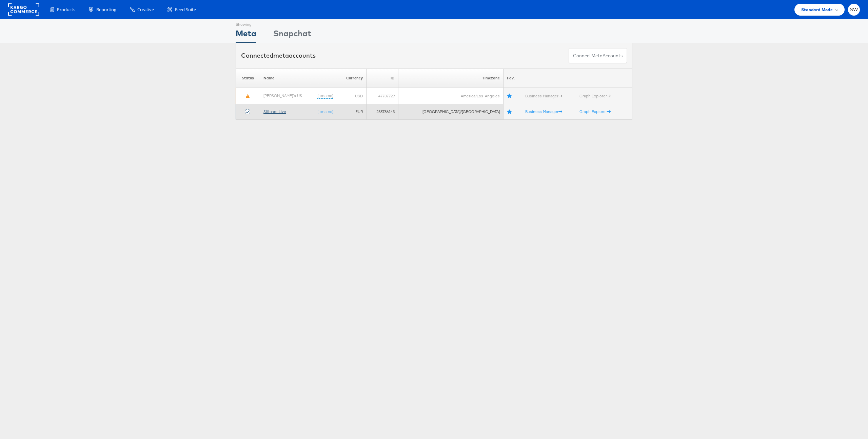  What do you see at coordinates (451, 95) in the screenshot?
I see `td: America/Los_Angeles` at bounding box center [451, 95].